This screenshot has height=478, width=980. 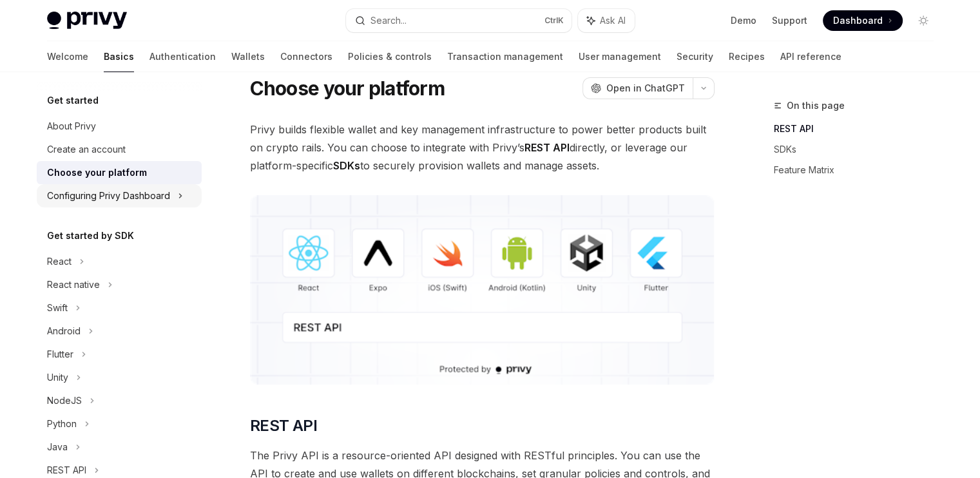 I want to click on h1: Choose your platform, so click(x=347, y=88).